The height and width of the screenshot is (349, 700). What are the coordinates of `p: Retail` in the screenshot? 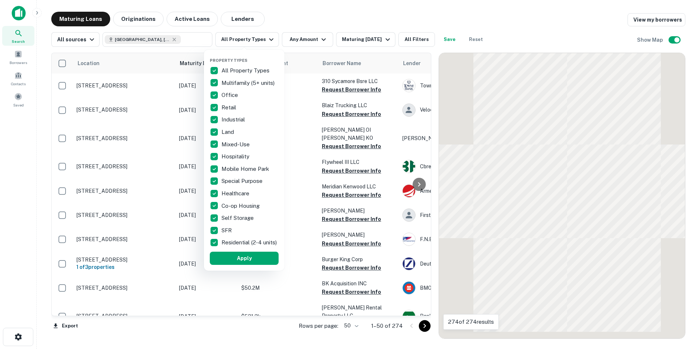 It's located at (229, 108).